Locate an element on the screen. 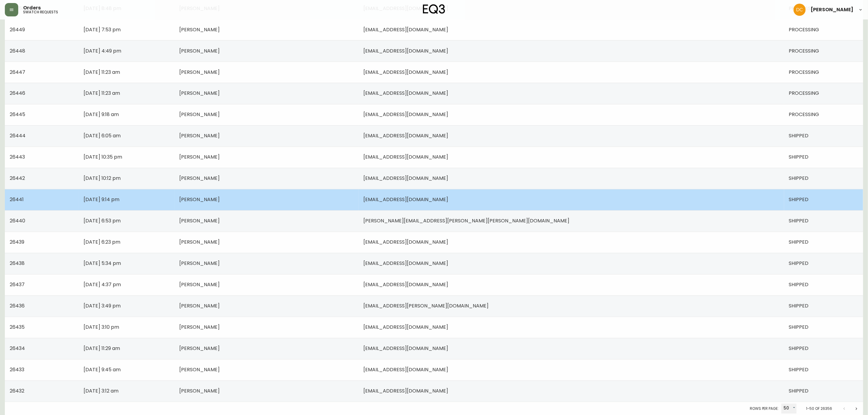  span: 26434 is located at coordinates (17, 349).